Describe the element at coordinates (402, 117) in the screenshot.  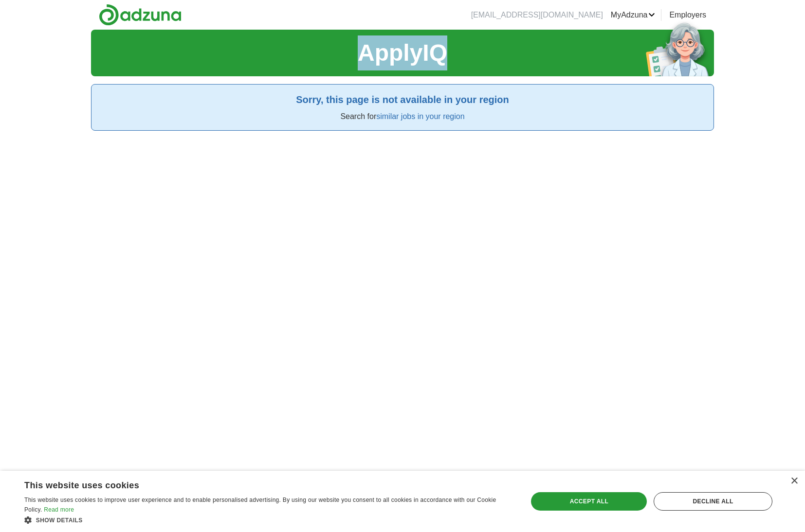
I see `p: Search for` at that location.